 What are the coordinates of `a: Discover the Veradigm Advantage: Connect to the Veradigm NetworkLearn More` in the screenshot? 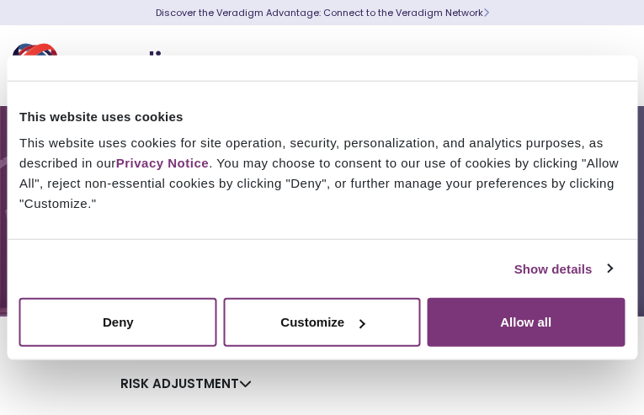 It's located at (322, 13).